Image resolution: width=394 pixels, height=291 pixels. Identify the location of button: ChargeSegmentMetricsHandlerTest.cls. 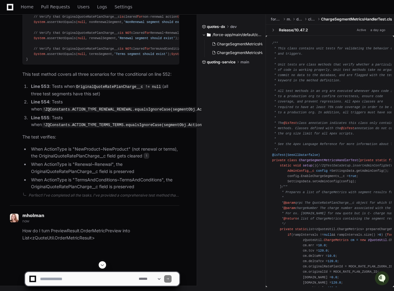
(236, 53).